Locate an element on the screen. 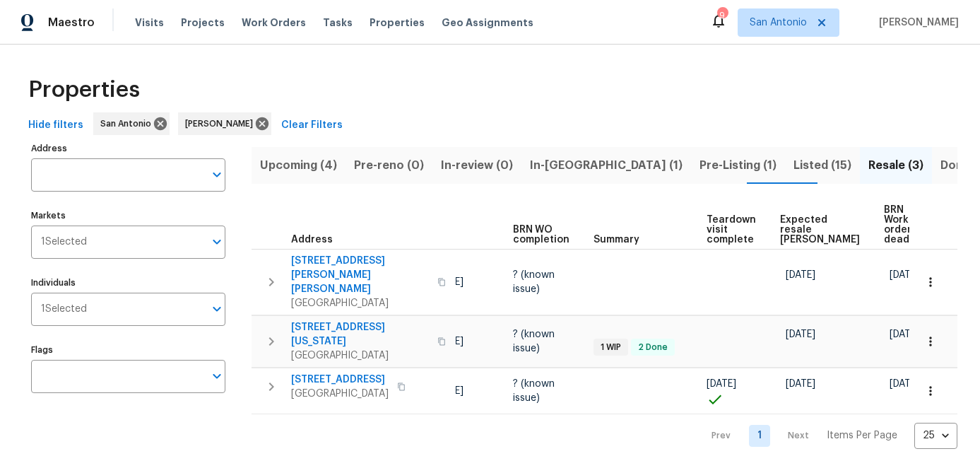 Image resolution: width=980 pixels, height=473 pixels. span: 1 WIP is located at coordinates (610, 347).